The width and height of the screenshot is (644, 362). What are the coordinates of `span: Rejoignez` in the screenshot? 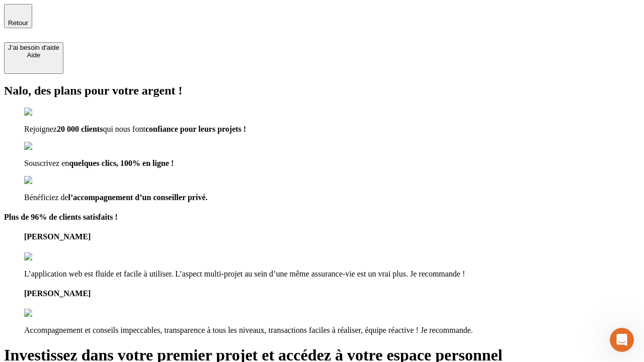 It's located at (40, 129).